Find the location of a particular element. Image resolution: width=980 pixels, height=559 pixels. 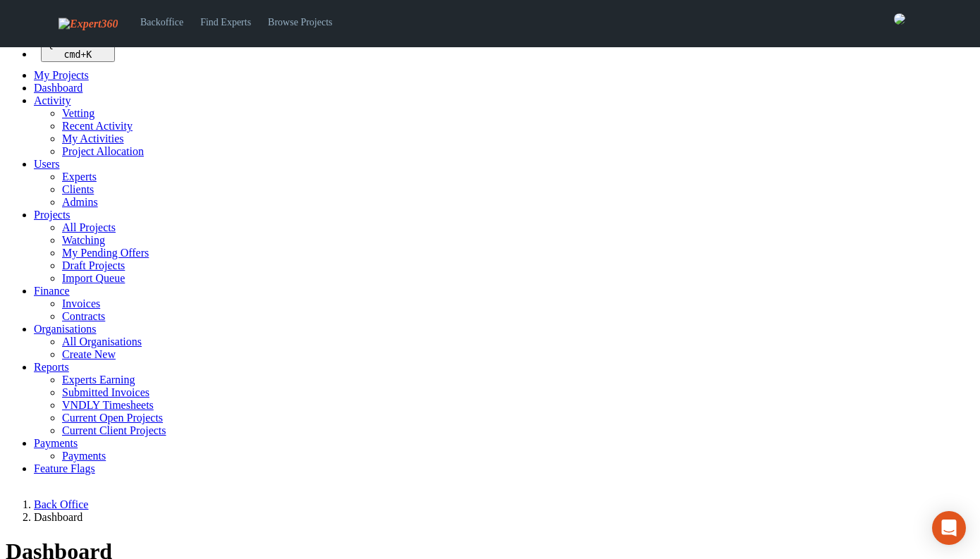

a: Recent Activity is located at coordinates (97, 125).